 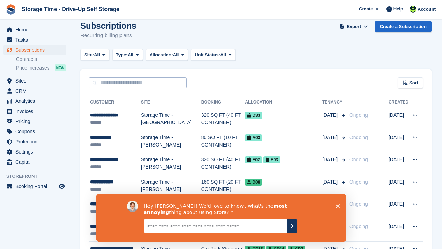 I want to click on a: Create a Subscription, so click(x=403, y=27).